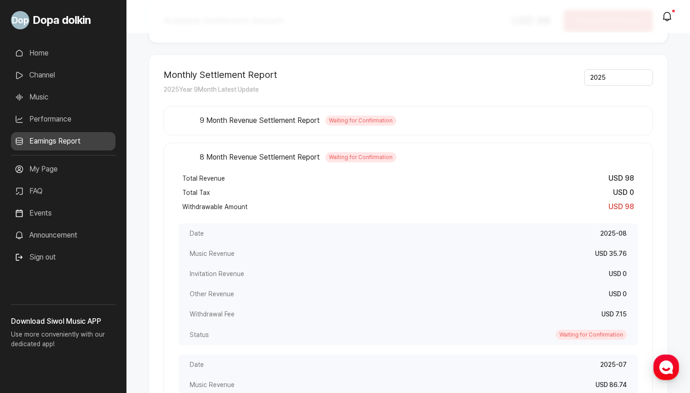 The image size is (690, 393). What do you see at coordinates (63, 75) in the screenshot?
I see `a: Channel` at bounding box center [63, 75].